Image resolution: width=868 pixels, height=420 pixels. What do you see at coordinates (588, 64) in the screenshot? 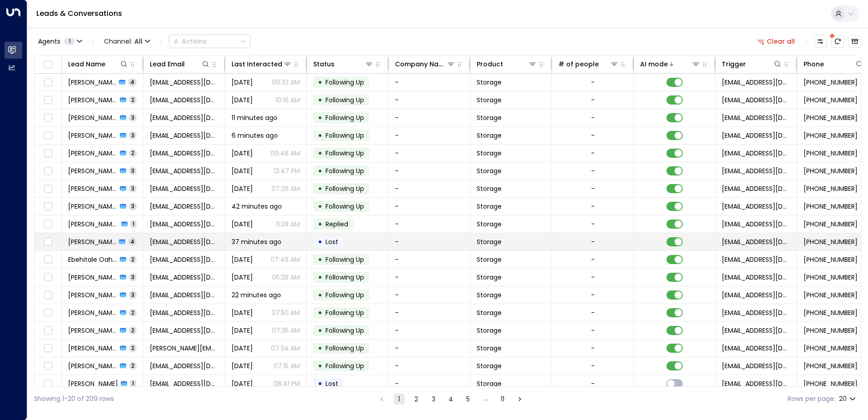
I see `div: # of people` at bounding box center [588, 64].